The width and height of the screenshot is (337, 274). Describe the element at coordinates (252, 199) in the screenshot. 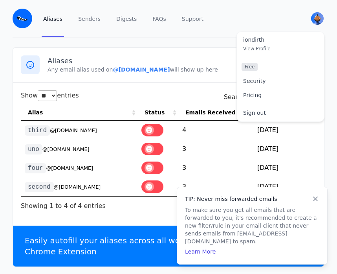

I see `h4: TIP: Never miss forwarded emails` at that location.